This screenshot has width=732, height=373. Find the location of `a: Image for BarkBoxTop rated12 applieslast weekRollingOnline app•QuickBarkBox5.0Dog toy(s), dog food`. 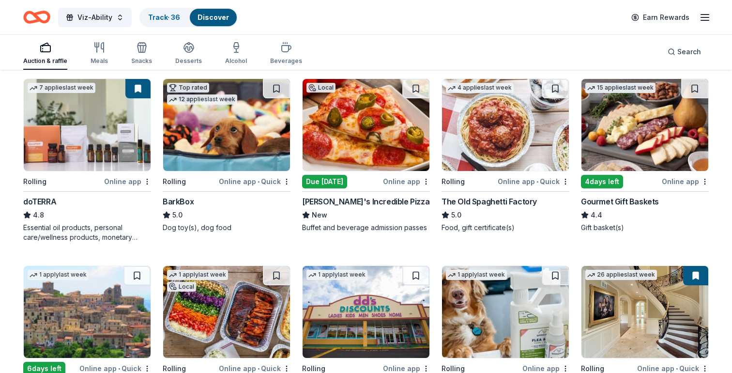

a: Image for BarkBoxTop rated12 applieslast weekRollingOnline app•QuickBarkBox5.0Dog toy(s), dog food is located at coordinates (227, 155).